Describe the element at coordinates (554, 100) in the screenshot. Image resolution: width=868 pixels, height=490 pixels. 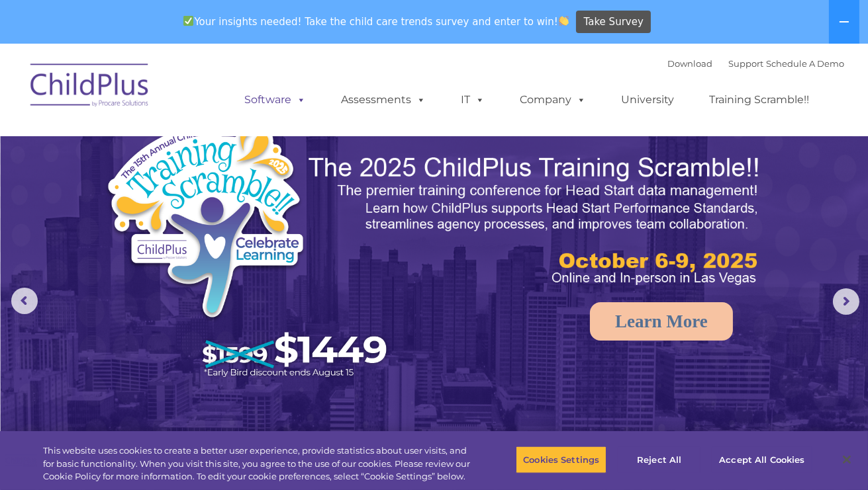
I see `a: Company` at that location.